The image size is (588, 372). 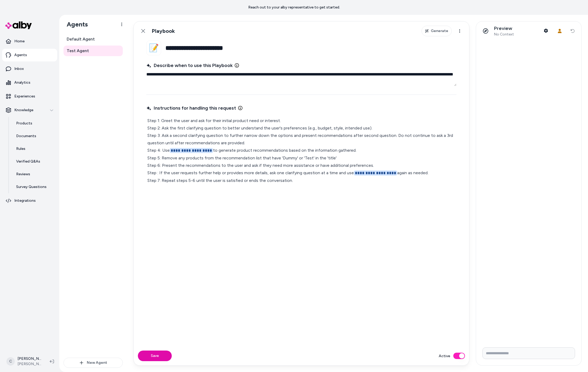 What do you see at coordinates (30, 55) in the screenshot?
I see `a: Agents` at bounding box center [30, 55].